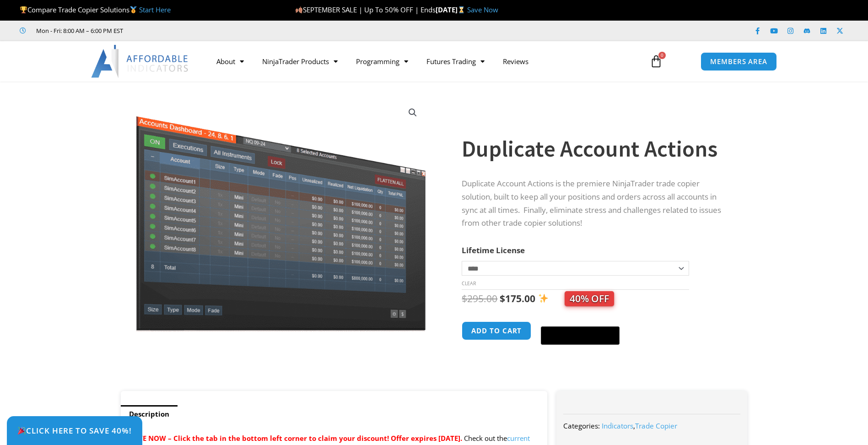 The width and height of the screenshot is (868, 445). What do you see at coordinates (738, 62) in the screenshot?
I see `span: MEMBERS AREA` at bounding box center [738, 62].